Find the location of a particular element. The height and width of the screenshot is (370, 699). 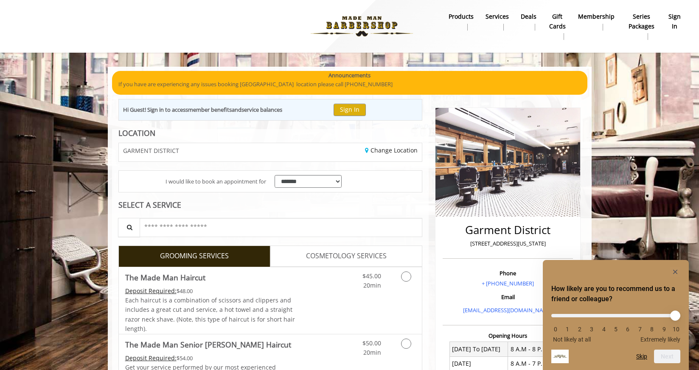

span: COSMETOLOGY SERVICES is located at coordinates (346, 256).